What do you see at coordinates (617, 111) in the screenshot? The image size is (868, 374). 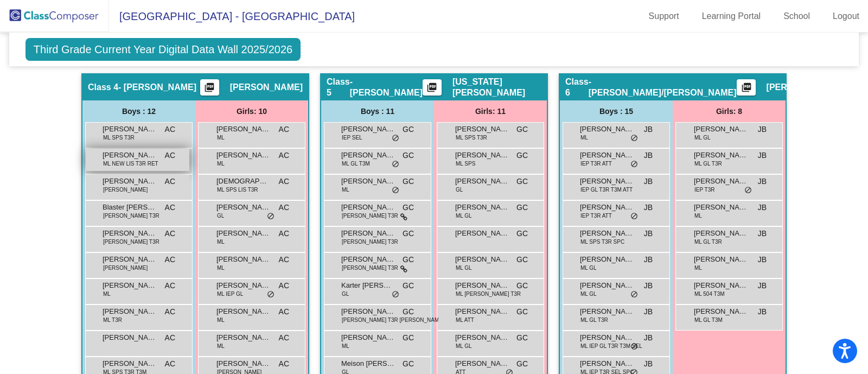 I see `div: Boys : 15` at bounding box center [617, 111].